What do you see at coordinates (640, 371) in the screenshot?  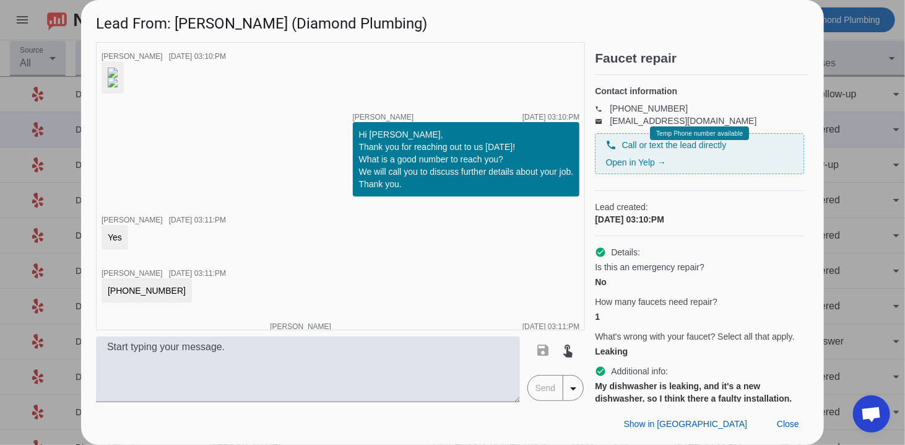 I see `span: Additional info:` at bounding box center [640, 371].